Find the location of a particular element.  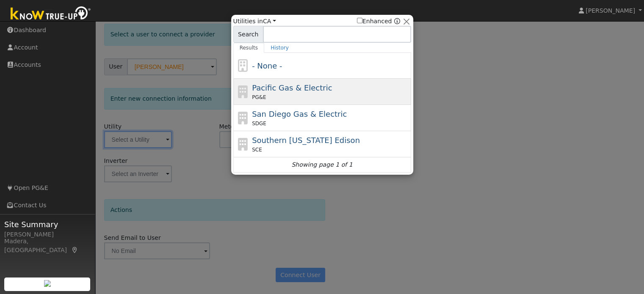

span: PG&E is located at coordinates (259, 97).